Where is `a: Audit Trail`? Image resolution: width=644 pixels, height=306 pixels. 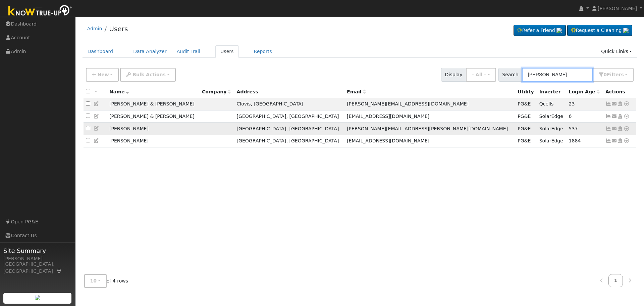 a: Audit Trail is located at coordinates (189, 52).